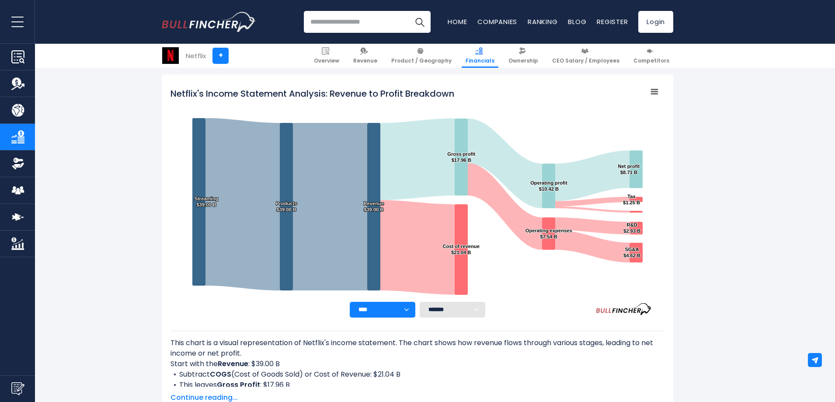  Describe the element at coordinates (418, 374) in the screenshot. I see `li: Subtract (Cost of Goods Sold) or Cost of Revenue: $21.04 B` at that location.